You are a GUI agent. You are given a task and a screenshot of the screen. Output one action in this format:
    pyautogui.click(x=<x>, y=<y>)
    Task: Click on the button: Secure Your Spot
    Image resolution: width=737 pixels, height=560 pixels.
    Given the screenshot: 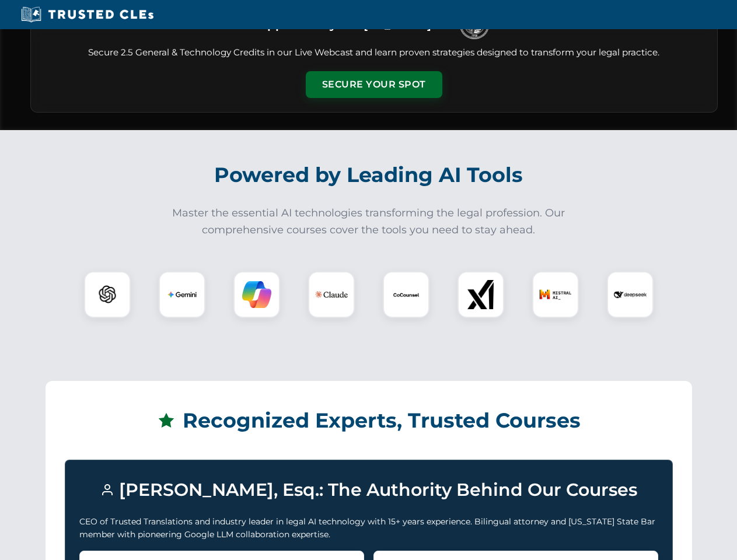 What is the action you would take?
    pyautogui.click(x=374, y=84)
    